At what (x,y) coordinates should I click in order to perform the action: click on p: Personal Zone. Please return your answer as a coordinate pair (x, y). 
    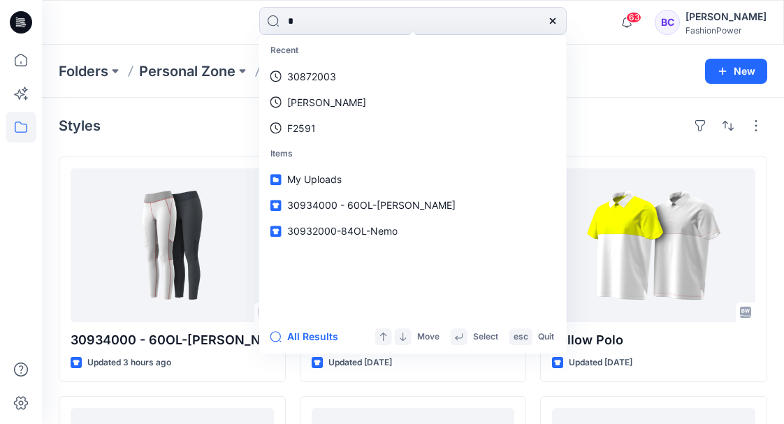
    Looking at the image, I should click on (187, 71).